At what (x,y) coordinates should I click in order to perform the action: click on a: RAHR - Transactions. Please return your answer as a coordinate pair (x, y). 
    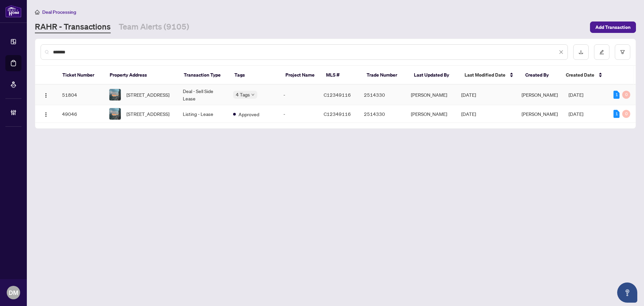
    Looking at the image, I should click on (73, 27).